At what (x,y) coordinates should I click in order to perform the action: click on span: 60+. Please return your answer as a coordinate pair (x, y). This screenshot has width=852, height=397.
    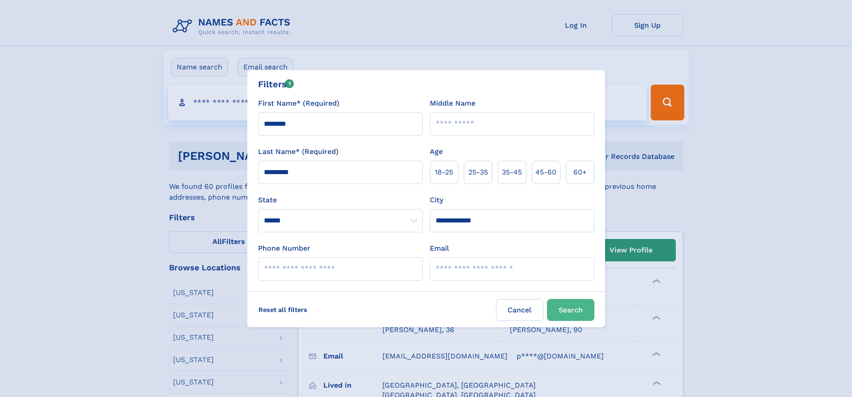
    Looking at the image, I should click on (580, 172).